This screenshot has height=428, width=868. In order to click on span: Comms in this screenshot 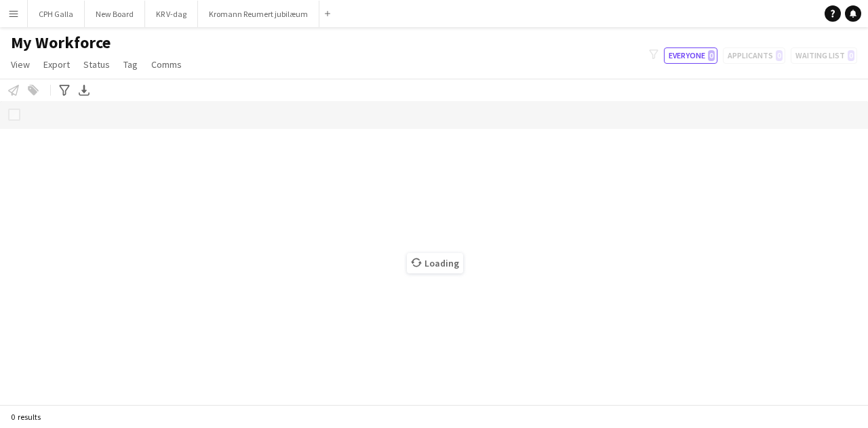, I will do `click(166, 64)`.